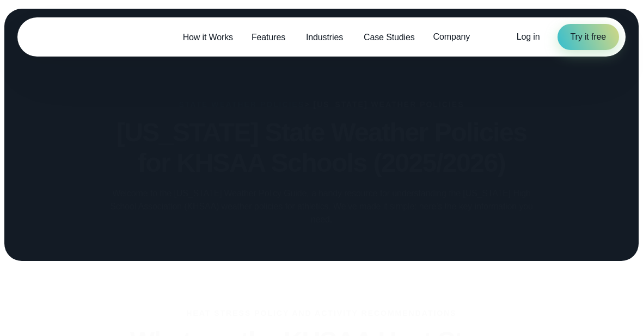  Describe the element at coordinates (588, 37) in the screenshot. I see `a: Try it free` at that location.